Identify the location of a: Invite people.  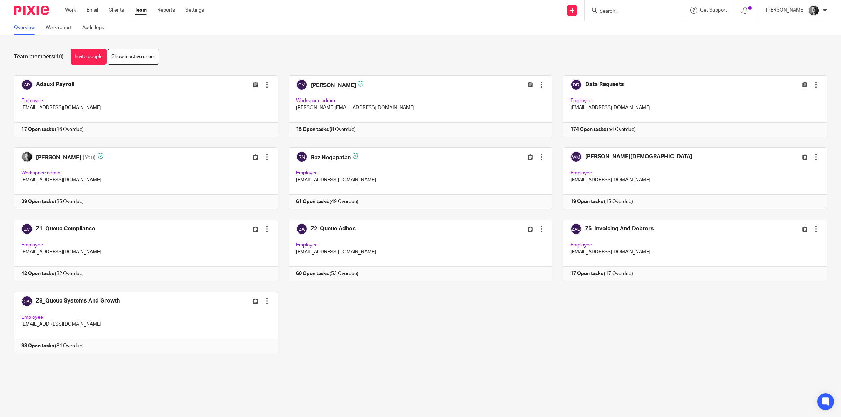
(89, 57).